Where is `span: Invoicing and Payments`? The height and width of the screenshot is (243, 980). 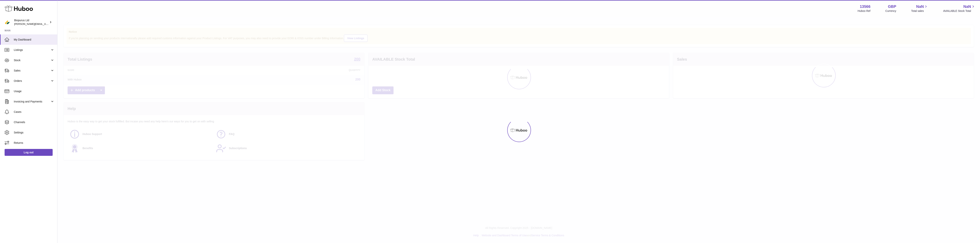 span: Invoicing and Payments is located at coordinates (32, 101).